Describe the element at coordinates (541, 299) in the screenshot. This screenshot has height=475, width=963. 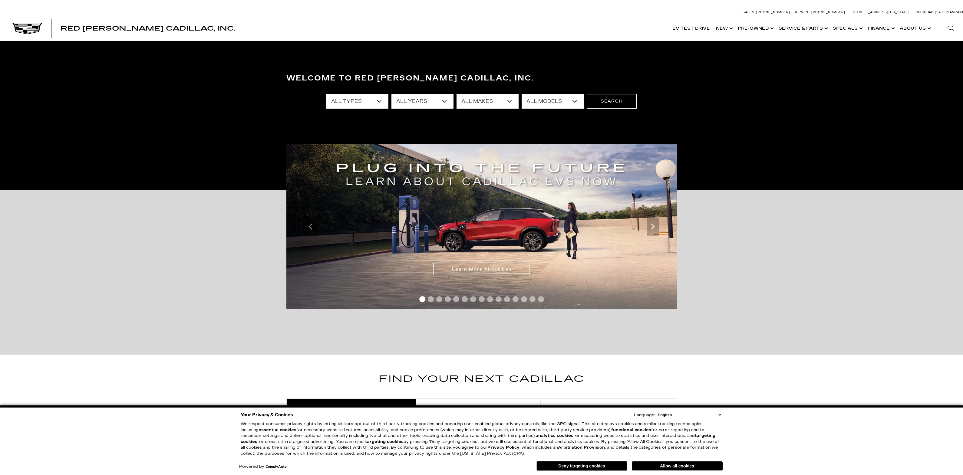
I see `span: Go to slide 15` at that location.